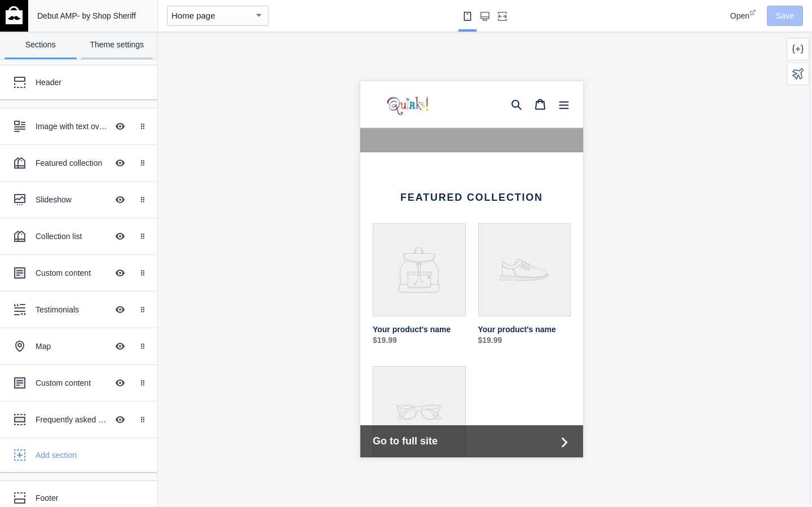 The image size is (812, 507). I want to click on div: Map, so click(72, 346).